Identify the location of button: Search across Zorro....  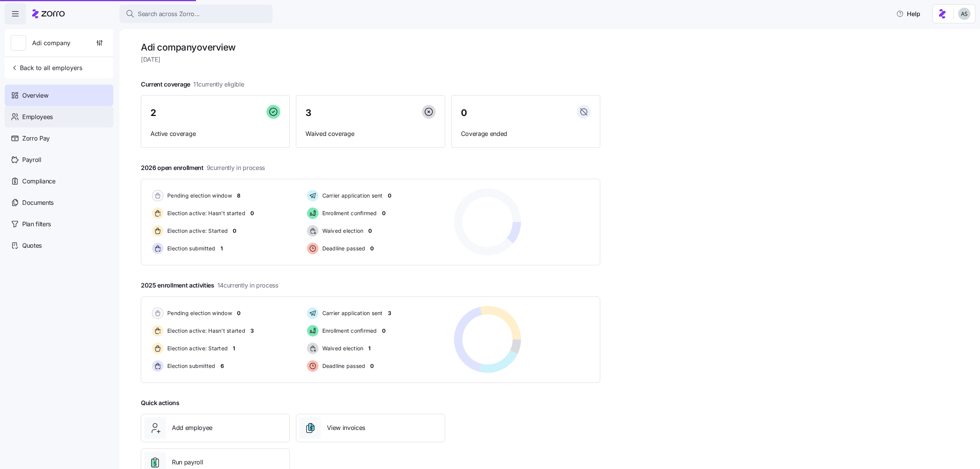
(196, 14).